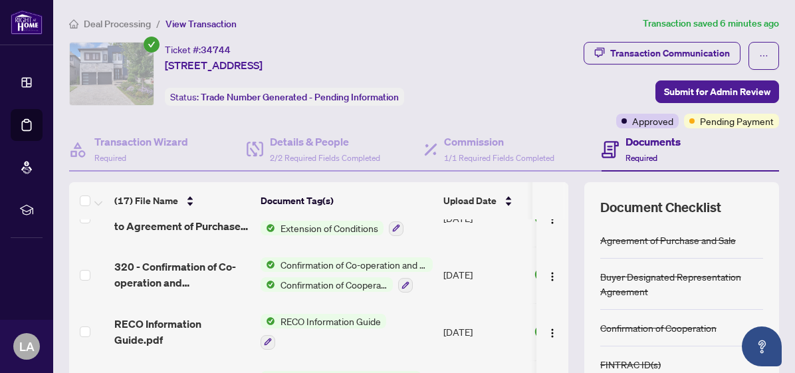 Image resolution: width=795 pixels, height=373 pixels. Describe the element at coordinates (347, 201) in the screenshot. I see `th: Document Tag(s)` at that location.